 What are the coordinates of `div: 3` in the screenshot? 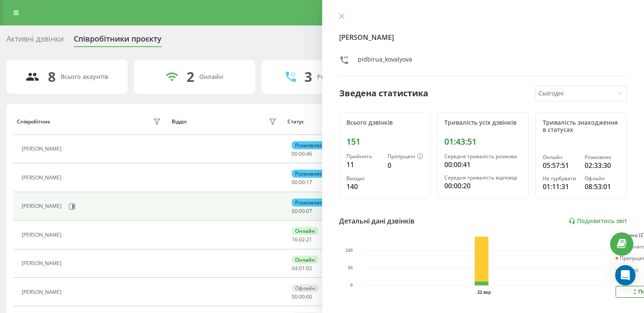 It's located at (308, 77).